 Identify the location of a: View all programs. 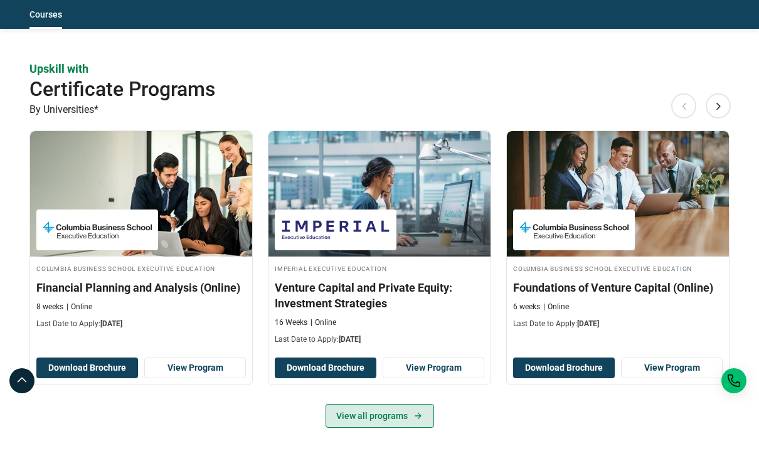
(380, 416).